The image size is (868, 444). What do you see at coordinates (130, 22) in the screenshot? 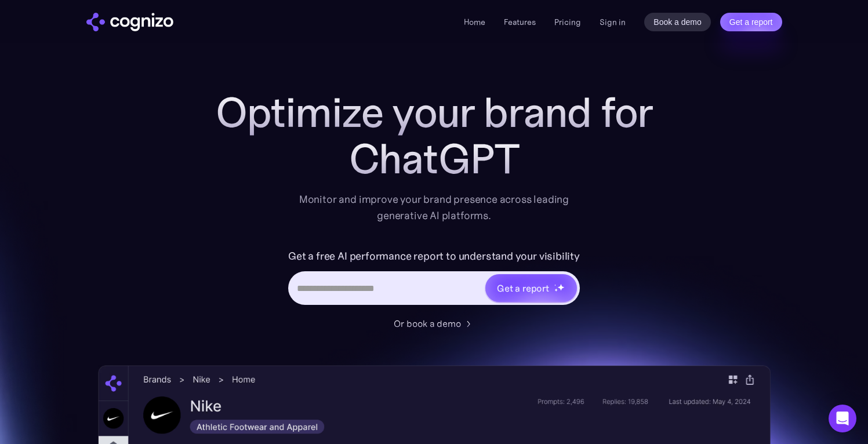
I see `a: home` at bounding box center [130, 22].